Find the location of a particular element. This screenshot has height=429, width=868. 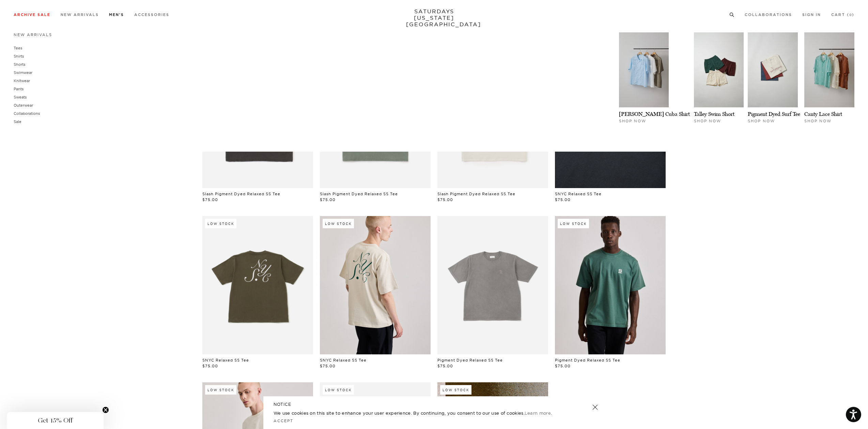

h5: NOTICE is located at coordinates (434, 405).